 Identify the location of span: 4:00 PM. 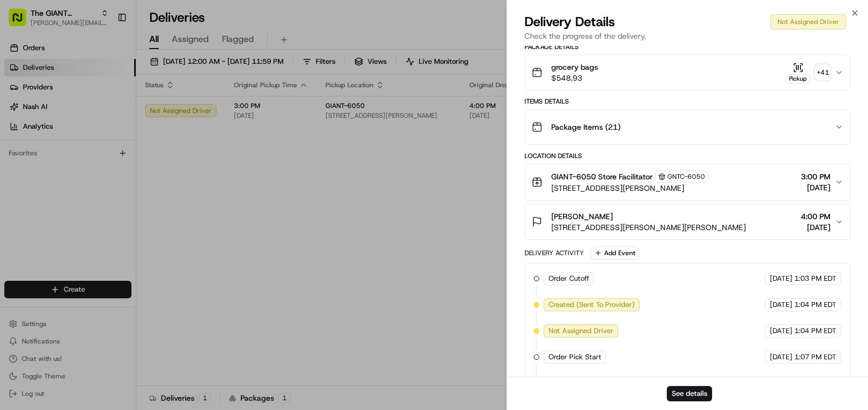
(816, 217).